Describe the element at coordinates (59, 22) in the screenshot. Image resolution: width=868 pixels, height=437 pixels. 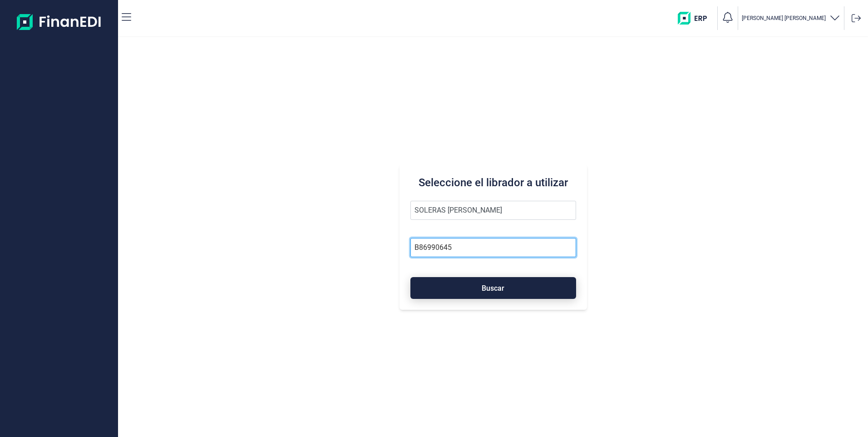
I see `img: Logo de aplicación` at that location.